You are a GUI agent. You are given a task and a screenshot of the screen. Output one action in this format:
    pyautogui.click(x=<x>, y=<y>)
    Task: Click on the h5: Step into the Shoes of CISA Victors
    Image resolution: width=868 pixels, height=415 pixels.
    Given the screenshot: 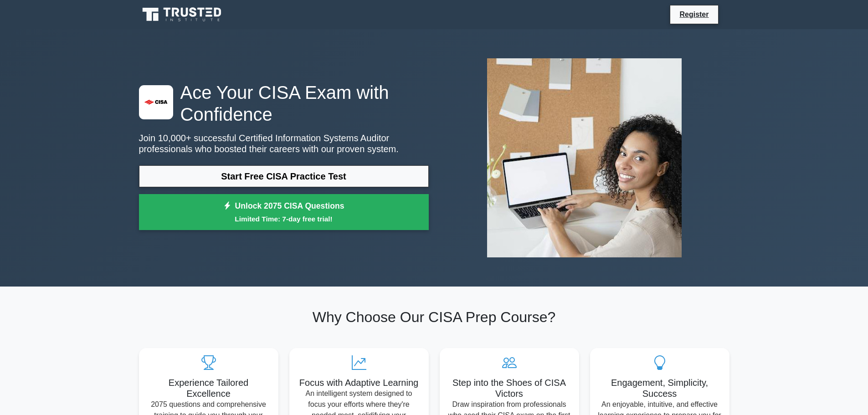 What is the action you would take?
    pyautogui.click(x=509, y=389)
    